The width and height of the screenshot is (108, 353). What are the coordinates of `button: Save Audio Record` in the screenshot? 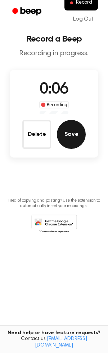 It's located at (72, 134).